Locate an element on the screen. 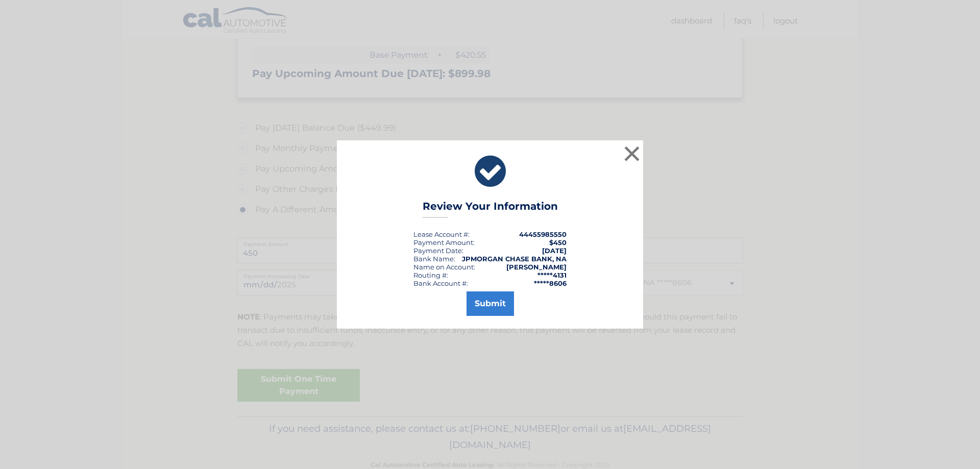 This screenshot has height=469, width=980. div: Payment Amount: is located at coordinates (444, 243).